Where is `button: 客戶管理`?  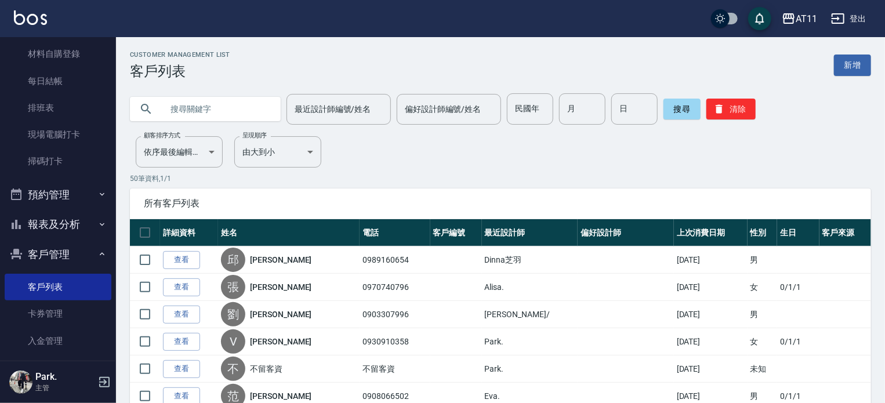
button: 客戶管理 is located at coordinates (58, 255).